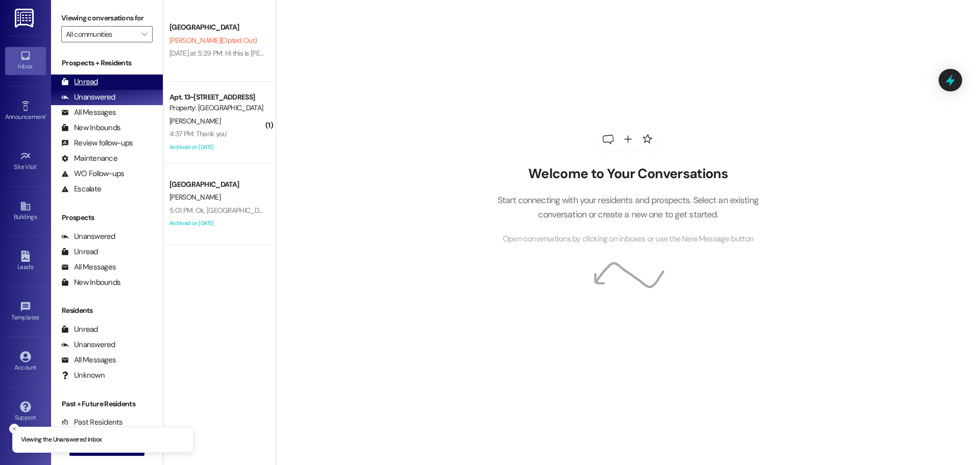 This screenshot has width=980, height=465. I want to click on p: Viewing the Unanswered inbox, so click(61, 440).